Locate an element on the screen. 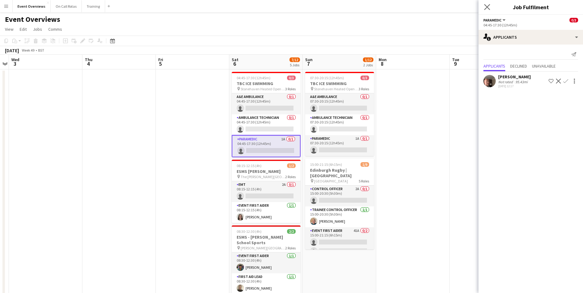  span: Declined is located at coordinates (518, 66).